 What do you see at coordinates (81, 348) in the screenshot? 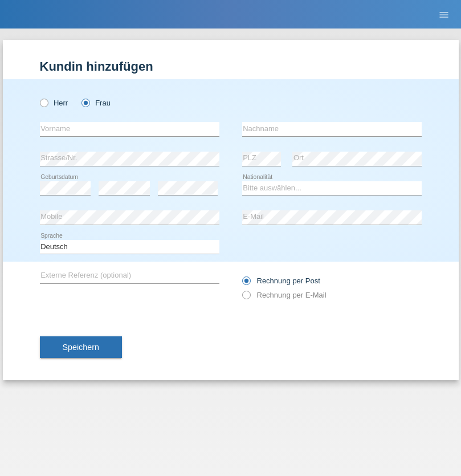
I see `button: Speichern` at bounding box center [81, 348].